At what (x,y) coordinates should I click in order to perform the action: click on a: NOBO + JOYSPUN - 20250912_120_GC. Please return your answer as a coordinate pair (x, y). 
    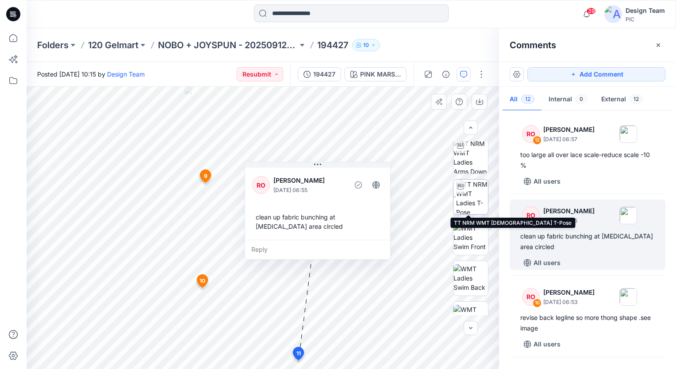
    Looking at the image, I should click on (228, 45).